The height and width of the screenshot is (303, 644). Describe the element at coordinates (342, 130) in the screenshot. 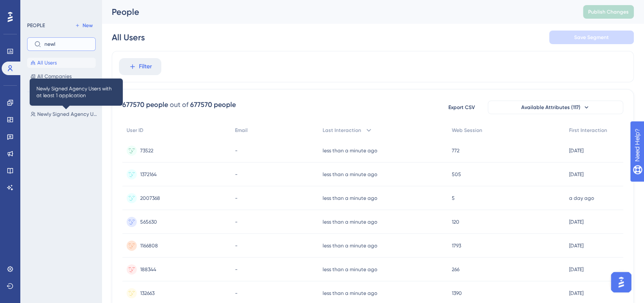

I see `span: Last Interaction` at that location.